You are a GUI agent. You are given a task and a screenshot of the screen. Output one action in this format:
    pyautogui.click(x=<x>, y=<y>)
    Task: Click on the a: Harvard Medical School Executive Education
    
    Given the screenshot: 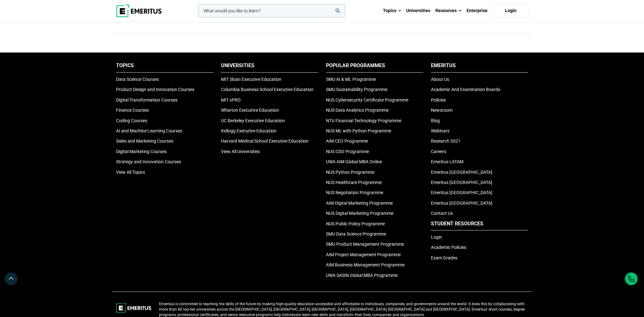 What is the action you would take?
    pyautogui.click(x=265, y=141)
    